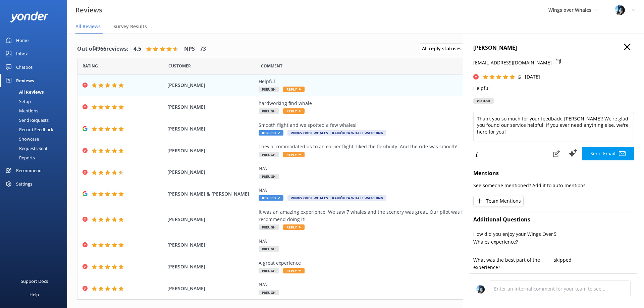 Image resolution: width=644 pixels, height=308 pixels. What do you see at coordinates (553, 88) in the screenshot?
I see `p: Helpful` at bounding box center [553, 88].